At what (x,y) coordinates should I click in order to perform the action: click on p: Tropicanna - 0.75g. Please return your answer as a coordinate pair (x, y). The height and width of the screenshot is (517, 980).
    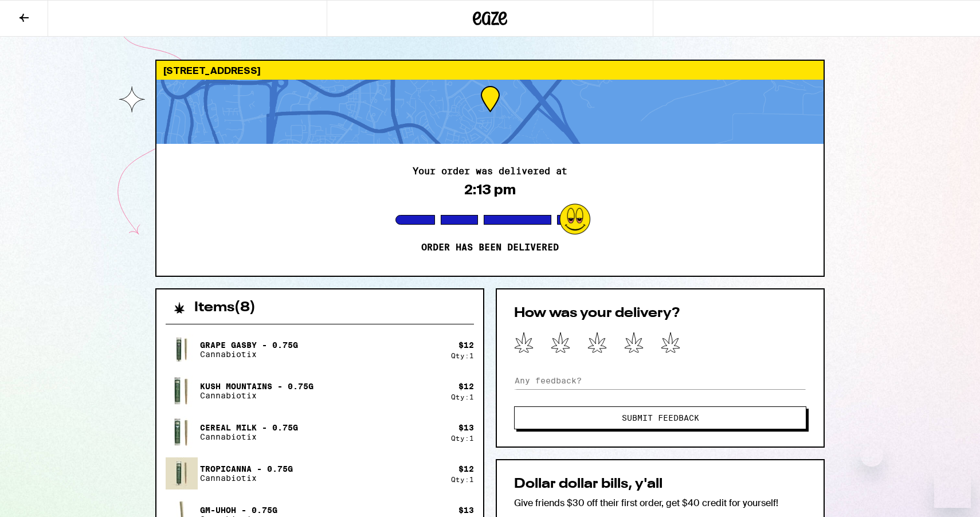
    Looking at the image, I should click on (247, 469).